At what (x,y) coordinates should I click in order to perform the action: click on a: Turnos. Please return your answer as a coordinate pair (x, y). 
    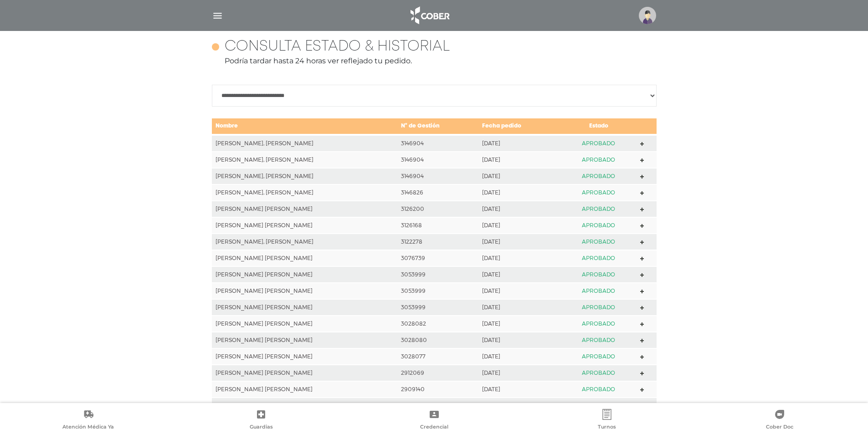
    Looking at the image, I should click on (606, 420).